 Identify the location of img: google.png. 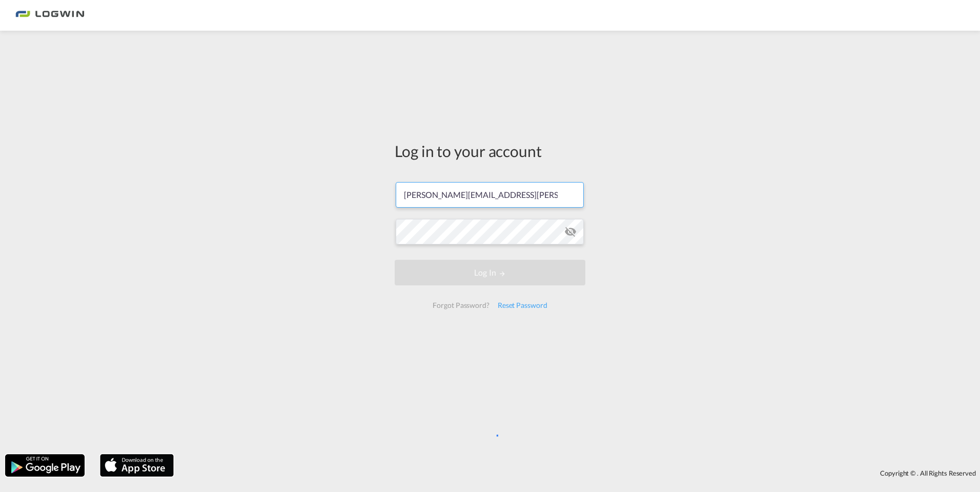
(45, 466).